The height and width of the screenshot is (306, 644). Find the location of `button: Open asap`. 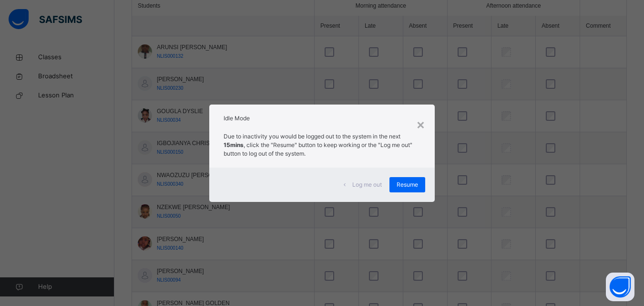

button: Open asap is located at coordinates (620, 287).